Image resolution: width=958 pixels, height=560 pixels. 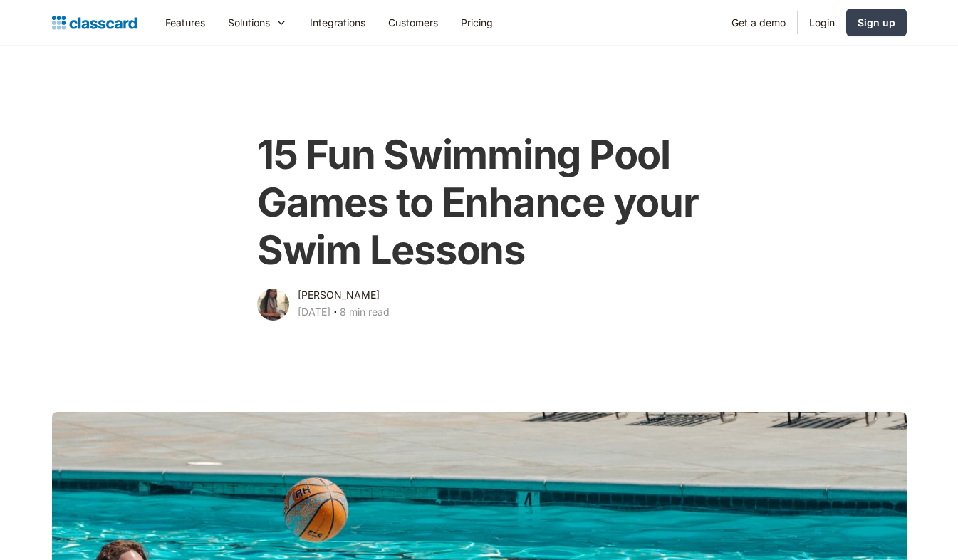 What do you see at coordinates (758, 22) in the screenshot?
I see `a: Get a demo` at bounding box center [758, 22].